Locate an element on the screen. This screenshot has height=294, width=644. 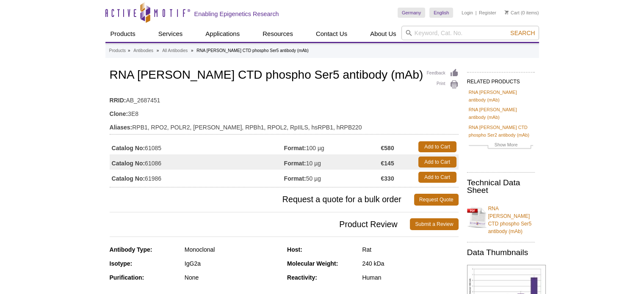
div: Rat is located at coordinates (410, 250).